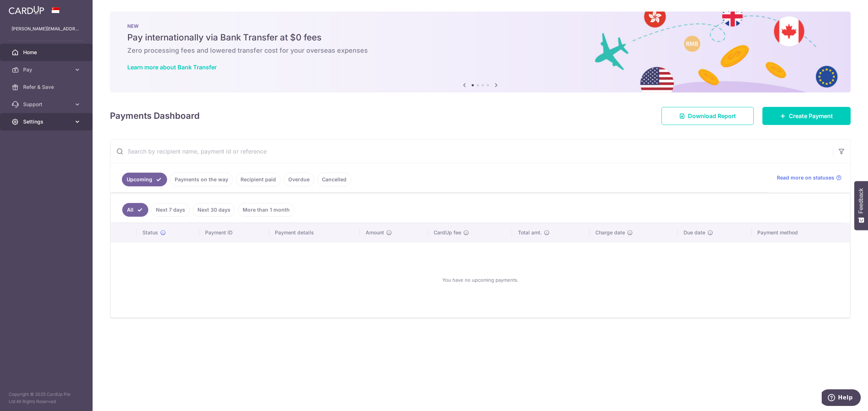 Image resolution: width=868 pixels, height=411 pixels. What do you see at coordinates (155, 116) in the screenshot?
I see `h4: Payments Dashboard` at bounding box center [155, 116].